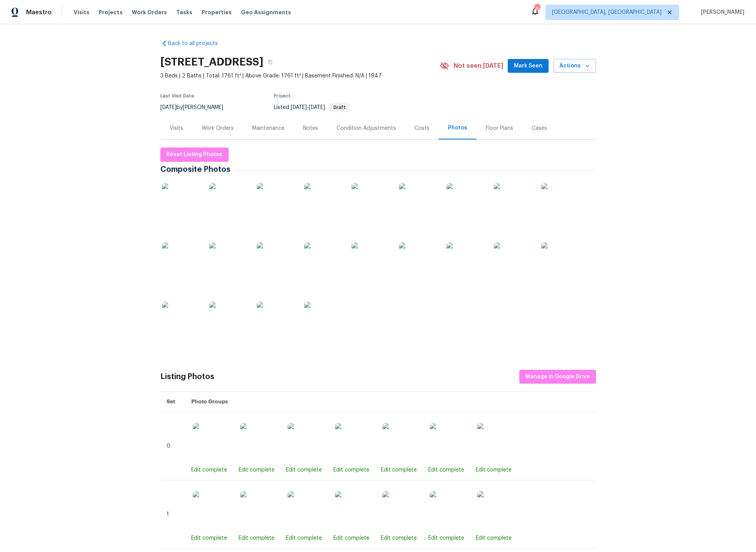 The height and width of the screenshot is (552, 756). What do you see at coordinates (574, 66) in the screenshot?
I see `span: Actions` at bounding box center [574, 66].